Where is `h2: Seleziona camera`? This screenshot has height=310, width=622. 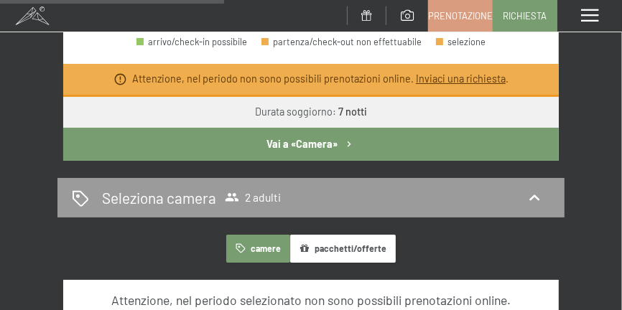 h2: Seleziona camera is located at coordinates (159, 197).